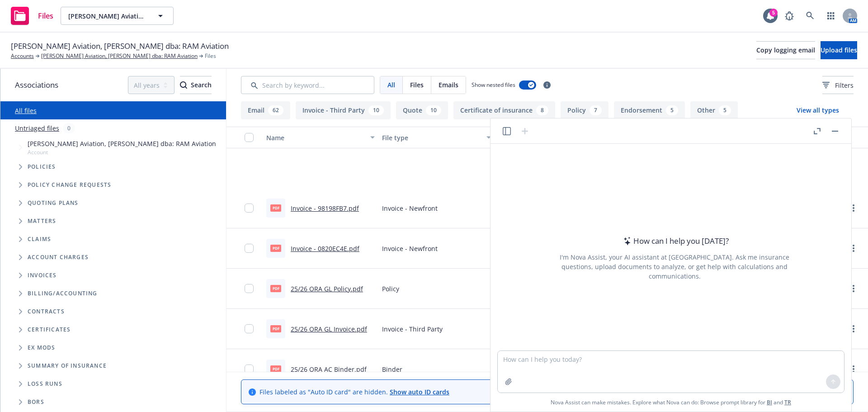 The image size is (868, 412). What do you see at coordinates (249, 137) in the screenshot?
I see `input: Select all` at bounding box center [249, 137].